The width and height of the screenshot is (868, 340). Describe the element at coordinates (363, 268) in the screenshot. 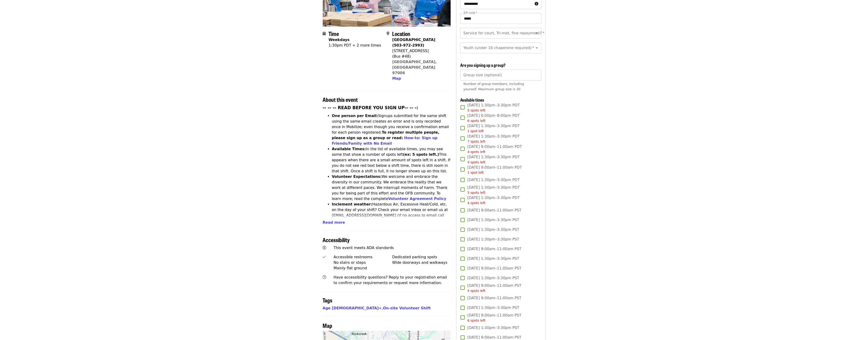

I see `div: Mainly flat ground` at that location.